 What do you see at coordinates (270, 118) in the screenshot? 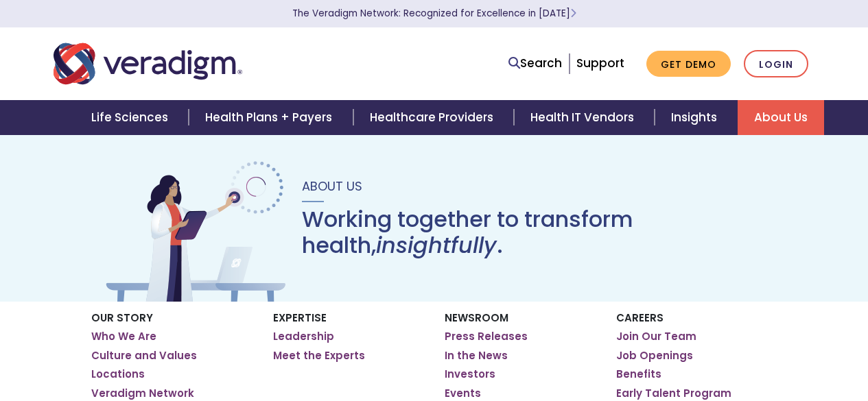
I see `a: Health Plans + Payers` at bounding box center [270, 118].